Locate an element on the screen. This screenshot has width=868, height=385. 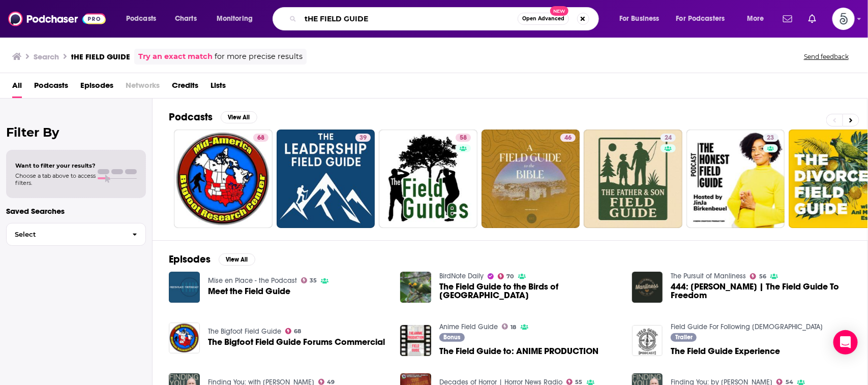
a: 18 is located at coordinates (509, 327).